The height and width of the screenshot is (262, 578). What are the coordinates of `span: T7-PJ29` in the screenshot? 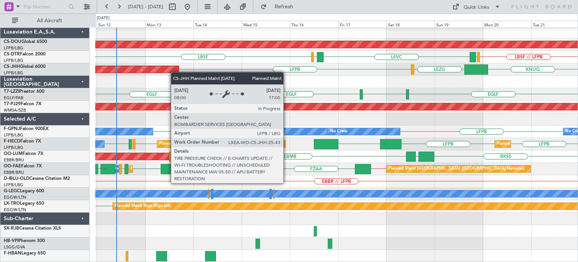 It's located at (12, 104).